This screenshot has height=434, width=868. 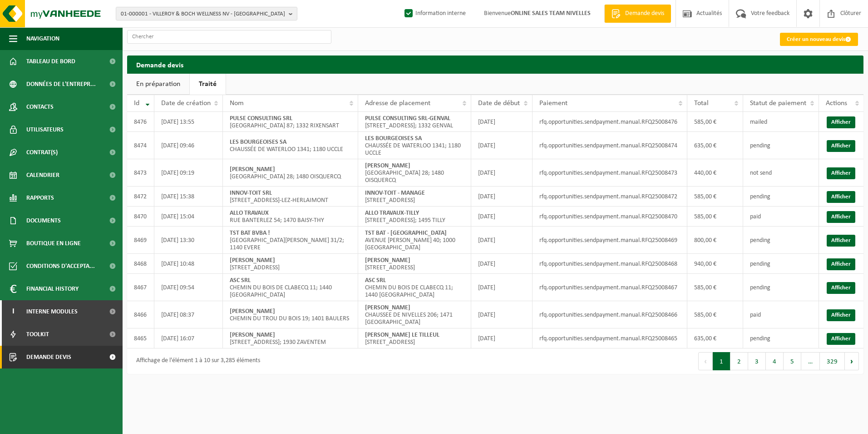 What do you see at coordinates (434, 13) in the screenshot?
I see `label: Information interne` at bounding box center [434, 13].